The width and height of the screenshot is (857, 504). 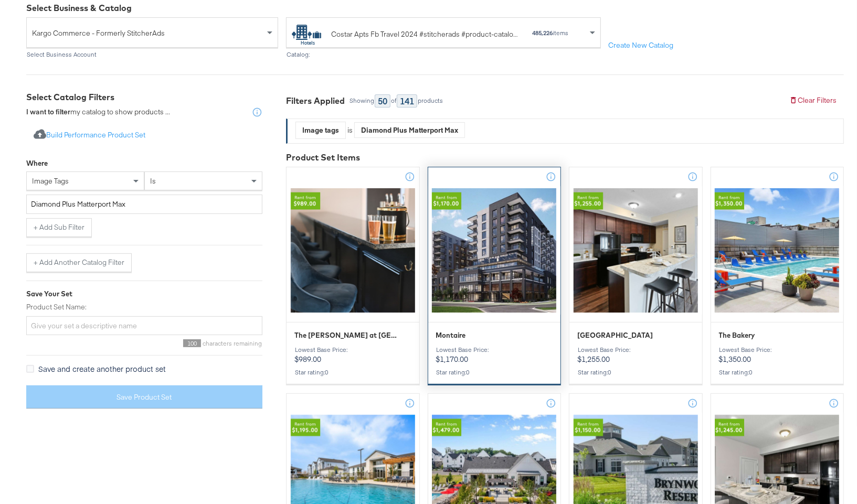 What do you see at coordinates (640, 45) in the screenshot?
I see `button: Create New Catalog` at bounding box center [640, 45].